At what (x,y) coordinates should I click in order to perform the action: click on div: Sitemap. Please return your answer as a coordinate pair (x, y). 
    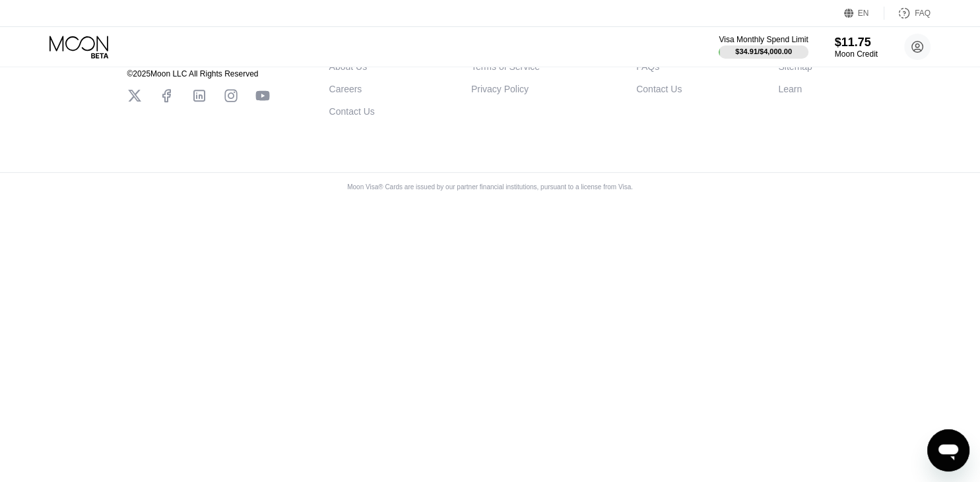
    Looking at the image, I should click on (794, 67).